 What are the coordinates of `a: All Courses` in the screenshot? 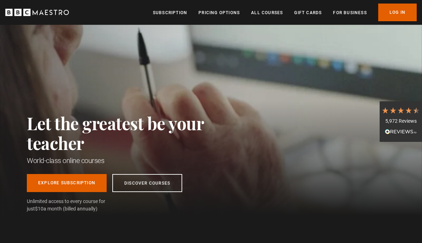 It's located at (267, 13).